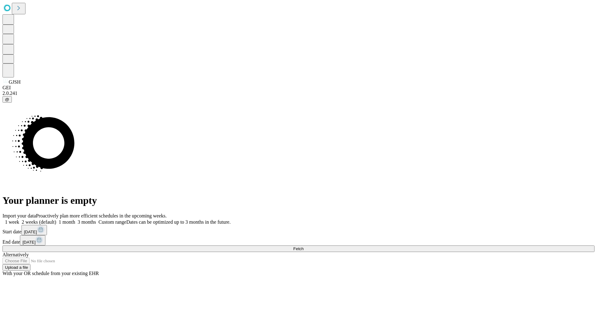 The width and height of the screenshot is (597, 336). What do you see at coordinates (299, 248) in the screenshot?
I see `button: Fetch` at bounding box center [299, 248].